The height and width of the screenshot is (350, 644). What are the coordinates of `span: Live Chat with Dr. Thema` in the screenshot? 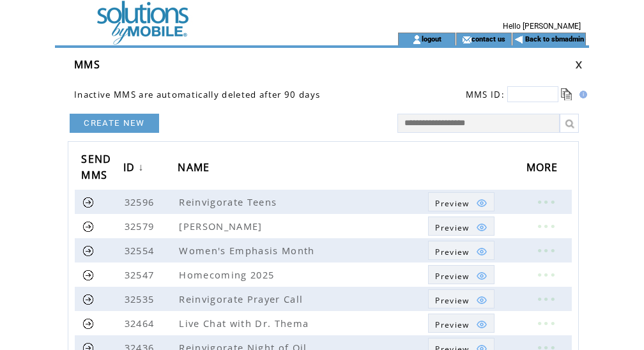 It's located at (245, 323).